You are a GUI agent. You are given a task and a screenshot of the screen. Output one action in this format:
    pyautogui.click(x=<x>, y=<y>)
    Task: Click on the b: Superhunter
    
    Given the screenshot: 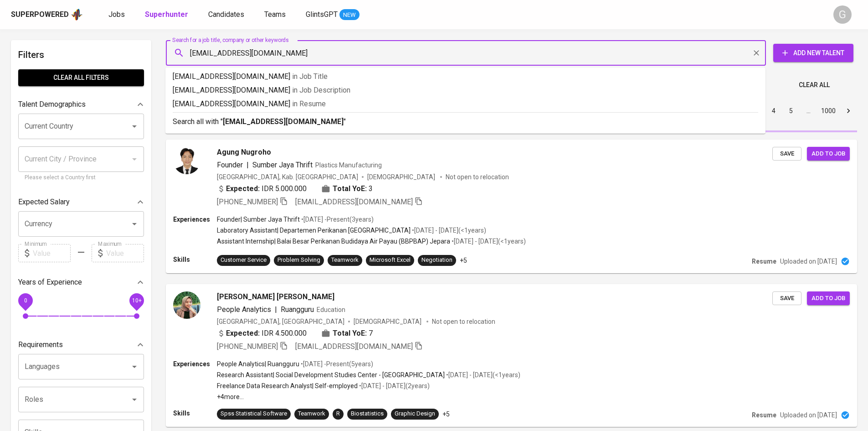 What is the action you would take?
    pyautogui.click(x=166, y=14)
    